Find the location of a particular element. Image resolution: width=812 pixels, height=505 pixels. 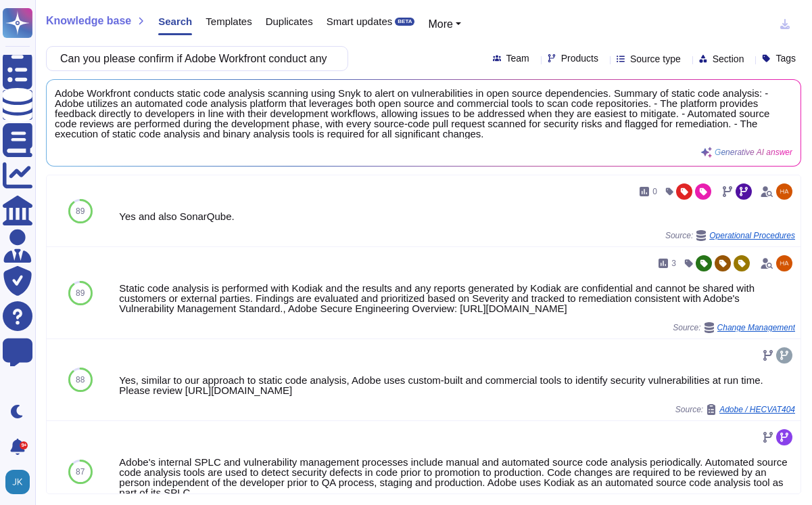

span: Operational Procedures is located at coordinates (752, 235).